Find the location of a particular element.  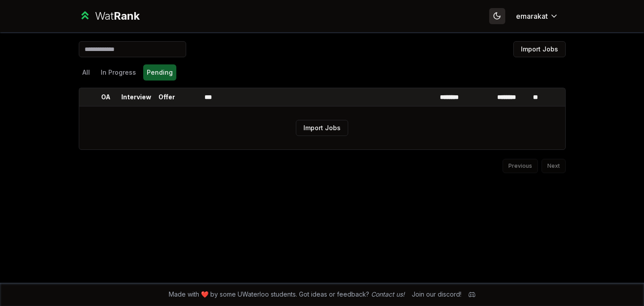

button: All is located at coordinates (86, 72).